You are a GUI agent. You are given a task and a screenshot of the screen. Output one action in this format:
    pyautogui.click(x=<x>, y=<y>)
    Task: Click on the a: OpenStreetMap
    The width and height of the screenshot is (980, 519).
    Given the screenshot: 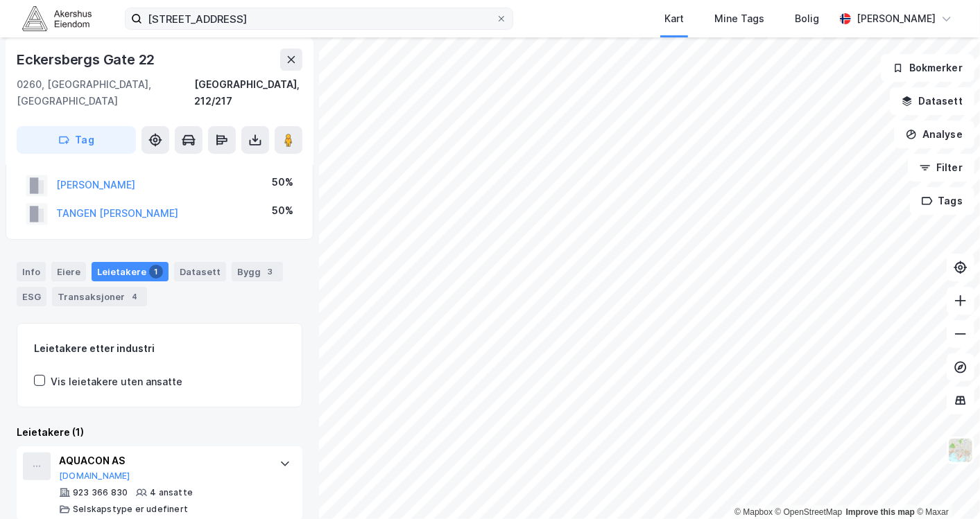 What is the action you would take?
    pyautogui.click(x=808, y=512)
    